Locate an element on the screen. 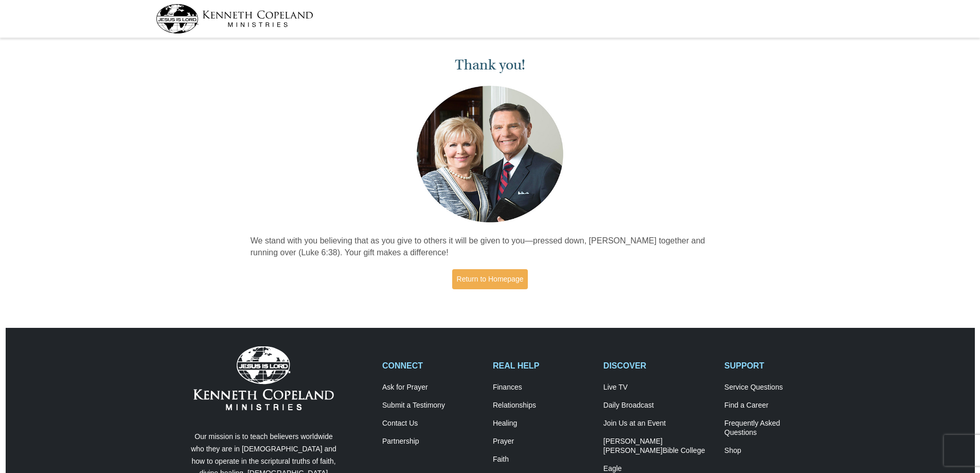 The image size is (980, 473). a: Faith is located at coordinates (543, 460).